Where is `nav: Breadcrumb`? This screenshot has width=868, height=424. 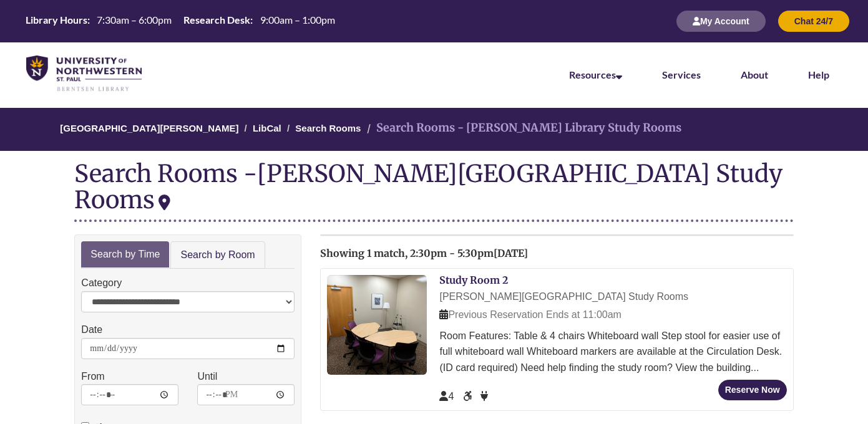
nav: Breadcrumb is located at coordinates (434, 129).